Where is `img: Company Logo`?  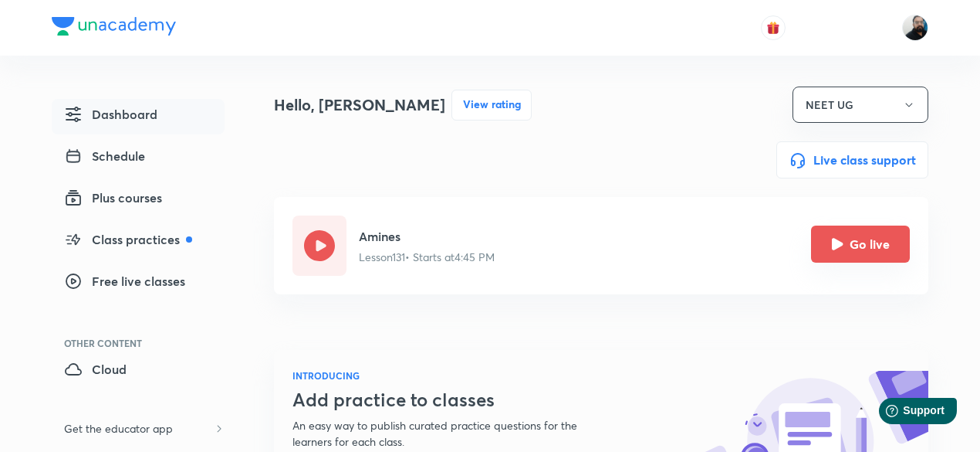 img: Company Logo is located at coordinates (113, 26).